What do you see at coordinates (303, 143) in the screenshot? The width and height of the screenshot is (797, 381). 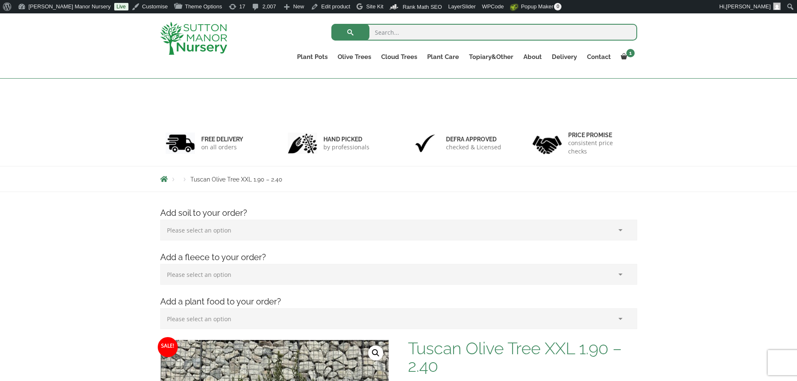 I see `img: 2.jpg` at bounding box center [303, 143].